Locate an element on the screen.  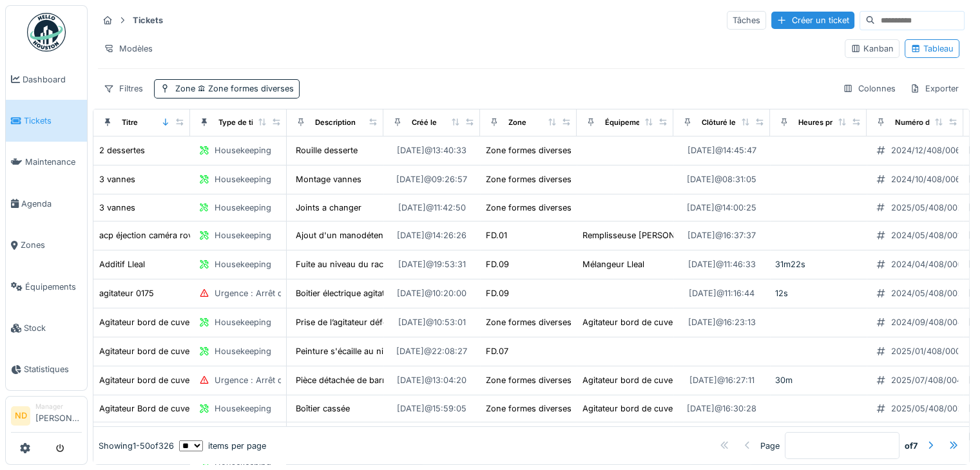
a: Tickets is located at coordinates (47, 120).